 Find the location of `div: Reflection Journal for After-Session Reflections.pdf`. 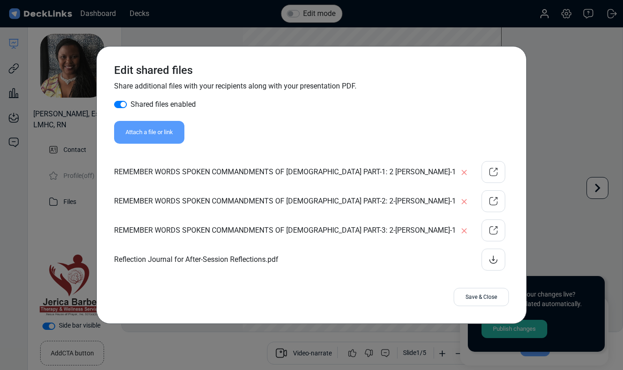

div: Reflection Journal for After-Session Reflections.pdf is located at coordinates (311, 260).